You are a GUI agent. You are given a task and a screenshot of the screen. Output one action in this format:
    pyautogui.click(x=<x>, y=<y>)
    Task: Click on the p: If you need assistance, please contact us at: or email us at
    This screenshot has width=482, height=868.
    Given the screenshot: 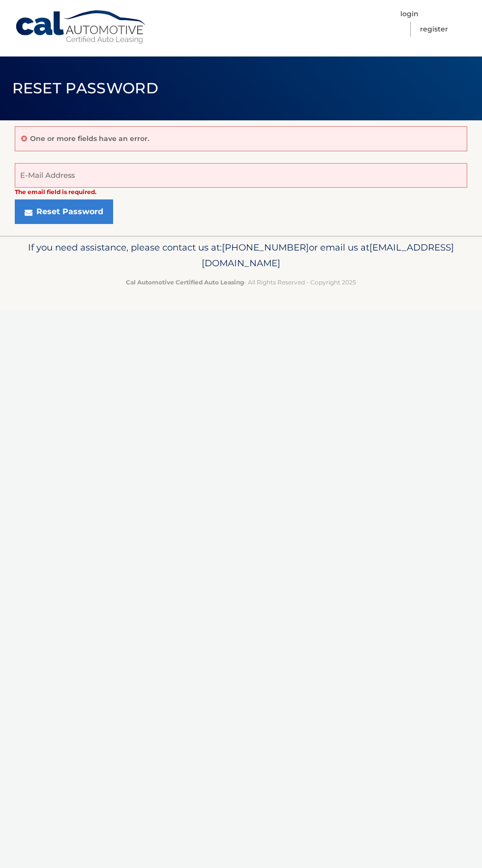 What is the action you would take?
    pyautogui.click(x=241, y=256)
    